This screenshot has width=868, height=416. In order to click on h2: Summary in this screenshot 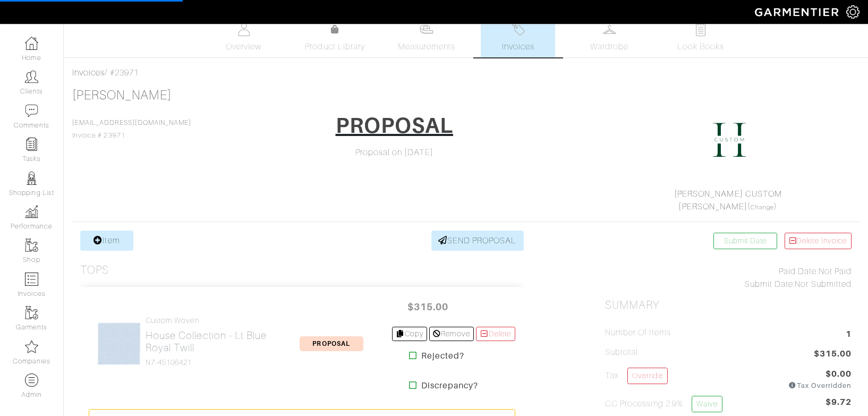, I will do `click(729, 305)`.